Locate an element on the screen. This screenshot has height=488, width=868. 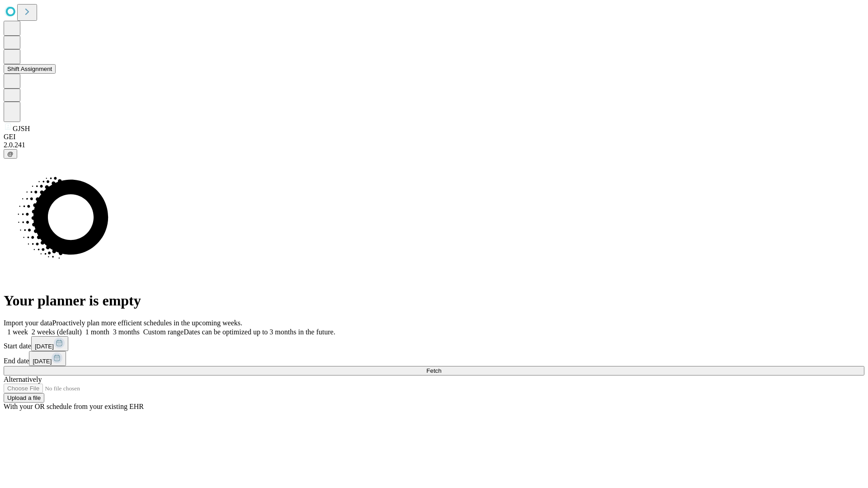
button: Upload a file is located at coordinates (24, 398).